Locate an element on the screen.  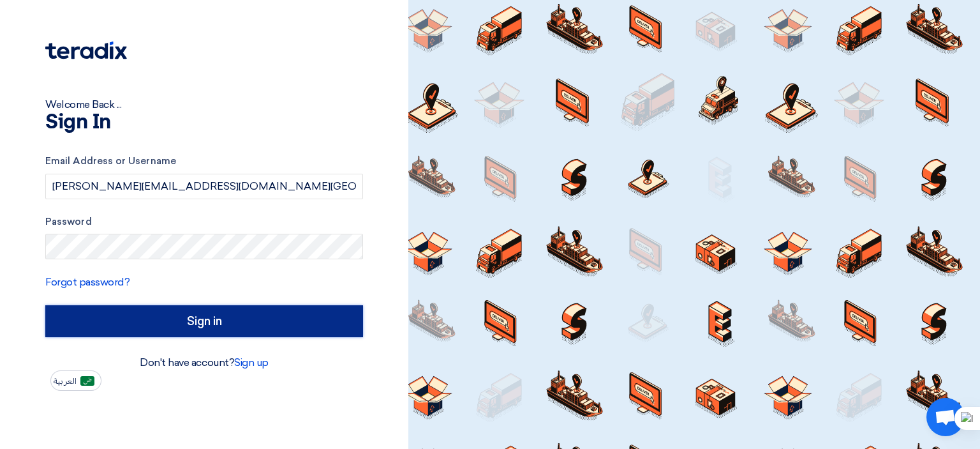
a: Forgot password? is located at coordinates (87, 282).